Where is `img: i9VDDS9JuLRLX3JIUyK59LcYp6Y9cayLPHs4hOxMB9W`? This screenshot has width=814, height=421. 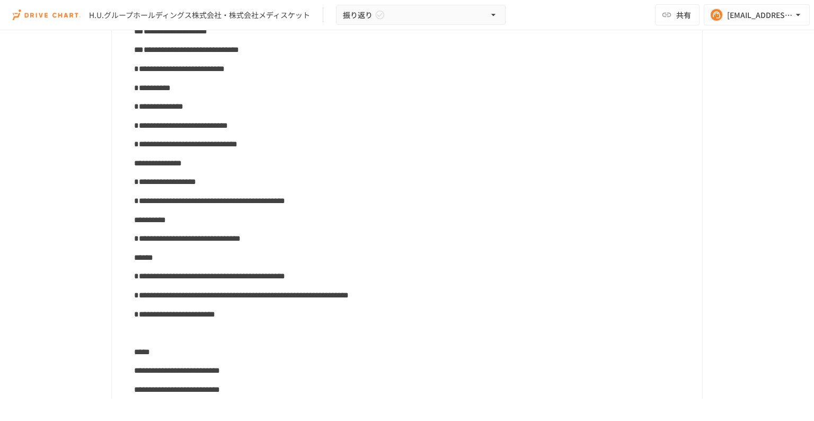
img: i9VDDS9JuLRLX3JIUyK59LcYp6Y9cayLPHs4hOxMB9W is located at coordinates (47, 15).